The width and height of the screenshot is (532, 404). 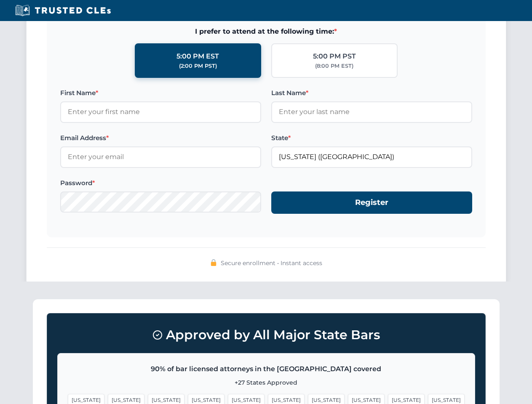 I want to click on img: Trusted CLEs, so click(x=62, y=10).